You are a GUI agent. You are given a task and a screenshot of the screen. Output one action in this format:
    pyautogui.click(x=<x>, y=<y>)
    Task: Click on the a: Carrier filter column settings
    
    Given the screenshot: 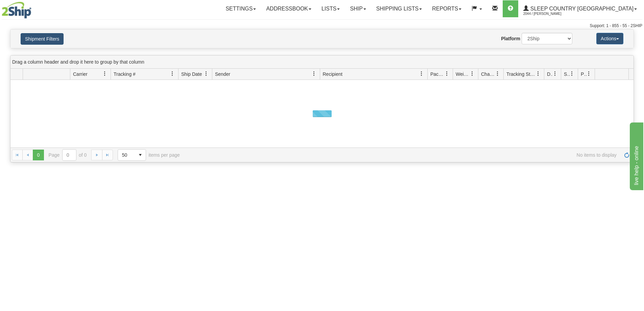 What is the action you would take?
    pyautogui.click(x=105, y=74)
    